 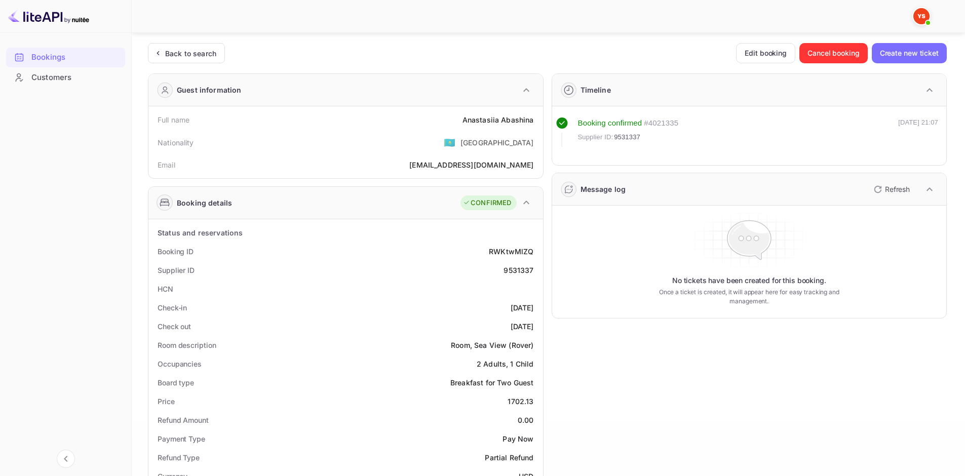 I want to click on div: Booking confirmed, so click(x=610, y=123).